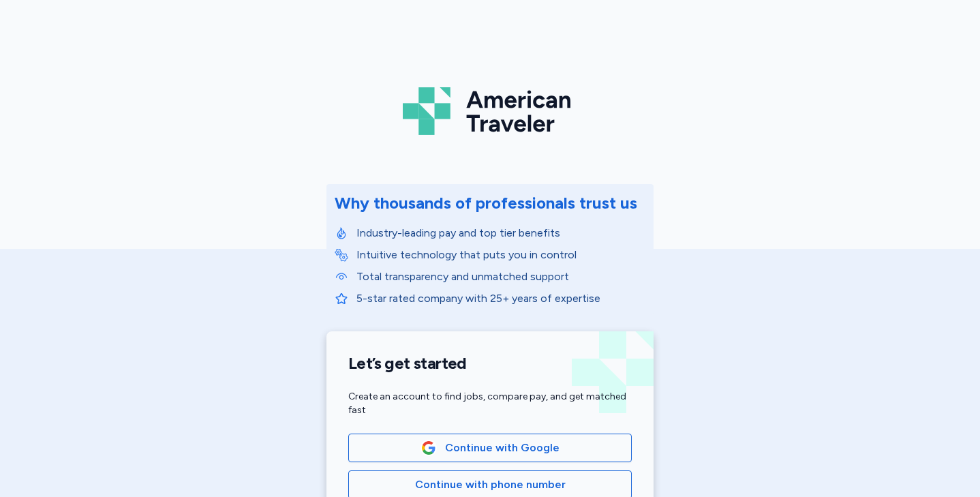 This screenshot has width=980, height=497. I want to click on span: Continue with Google, so click(503, 448).